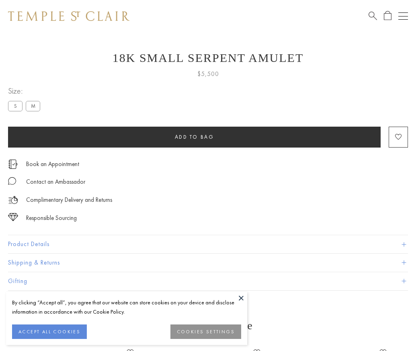  Describe the element at coordinates (33, 106) in the screenshot. I see `label: M` at that location.